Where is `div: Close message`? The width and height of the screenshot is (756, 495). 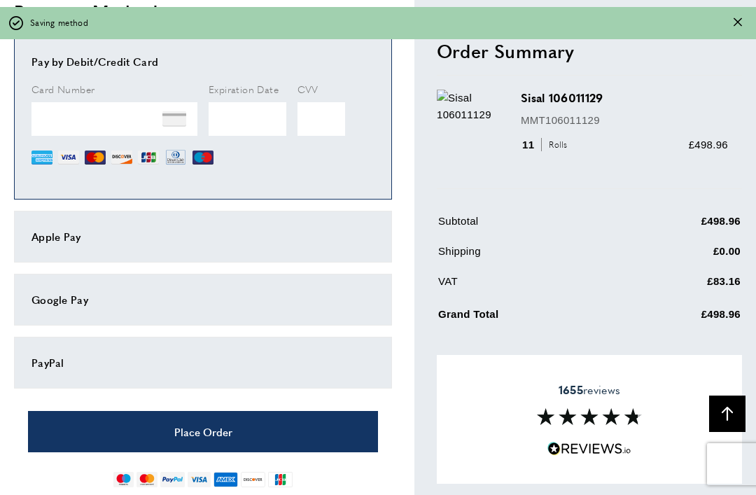
div: Close message is located at coordinates (738, 22).